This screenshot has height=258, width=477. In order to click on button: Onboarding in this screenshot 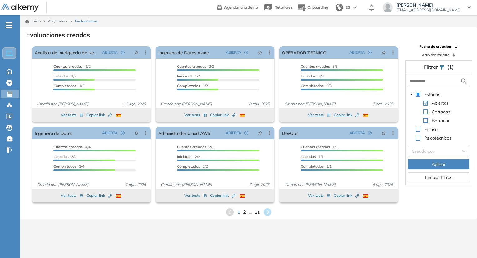, I will do `click(313, 7)`.